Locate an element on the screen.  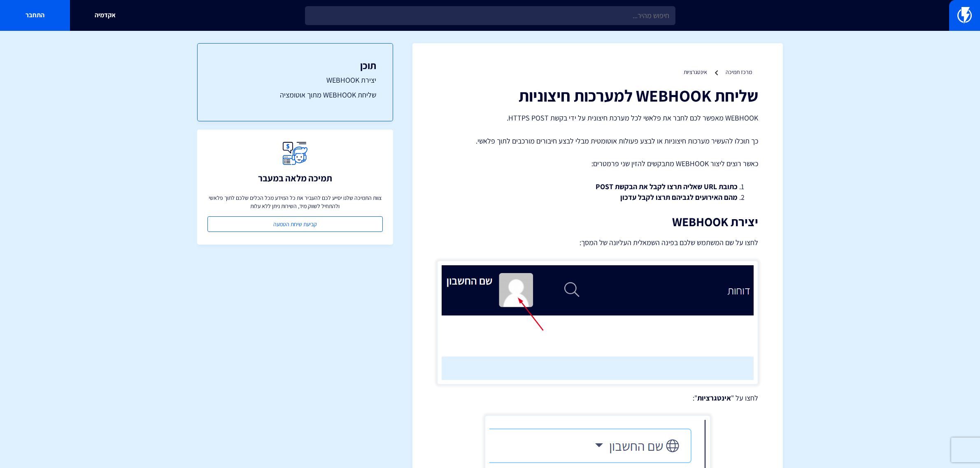
p: צוות התמיכה שלנו יסייע לכם להעביר את כל המידע מכל הכלים שלכם לתוך פלאשי ולהתחיל לשווק מיד, השירות... is located at coordinates (295, 202).